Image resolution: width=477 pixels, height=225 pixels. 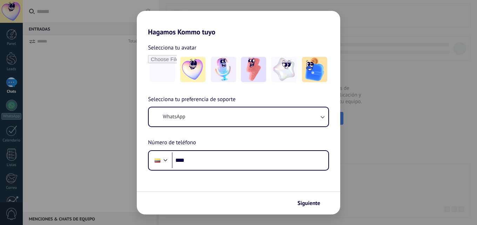 What do you see at coordinates (172, 143) in the screenshot?
I see `span: Número de teléfono` at bounding box center [172, 143].